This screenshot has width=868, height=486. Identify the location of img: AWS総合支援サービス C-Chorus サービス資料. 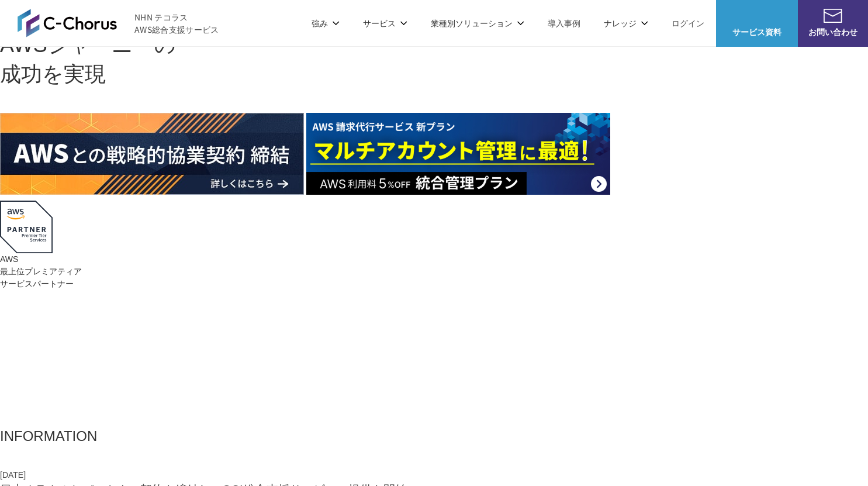
(757, 16).